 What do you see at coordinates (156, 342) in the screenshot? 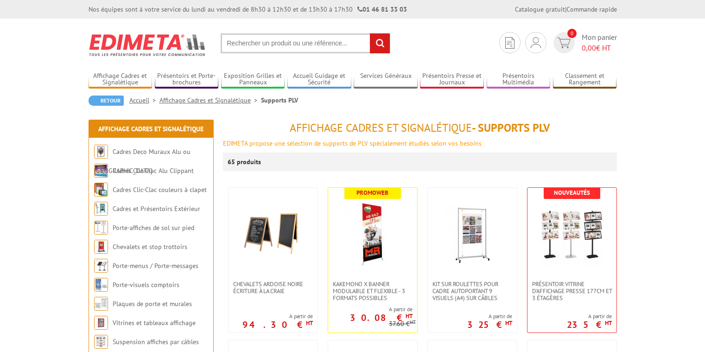
I see `a: Suspension affiches par câbles` at bounding box center [156, 342].